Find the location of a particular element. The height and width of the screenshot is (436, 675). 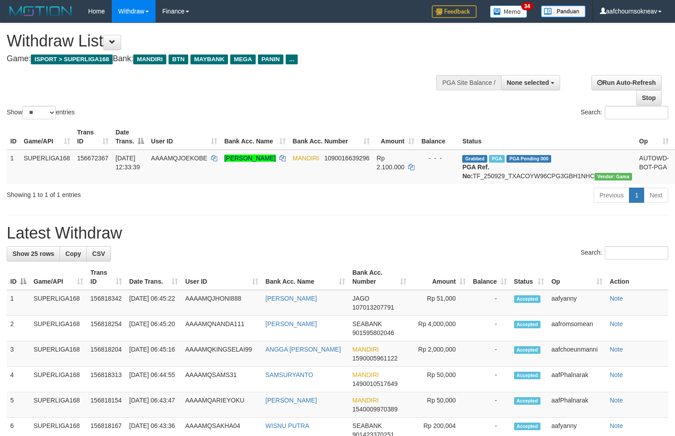

th: ID: activate to sort column descending is located at coordinates (18, 277).